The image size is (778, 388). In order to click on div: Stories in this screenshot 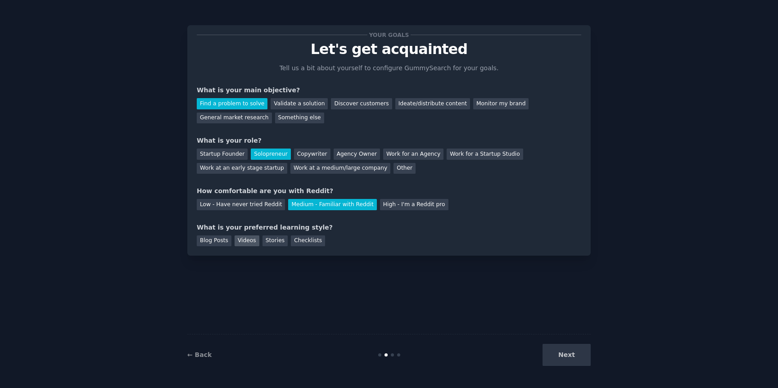, I will do `click(275, 241)`.